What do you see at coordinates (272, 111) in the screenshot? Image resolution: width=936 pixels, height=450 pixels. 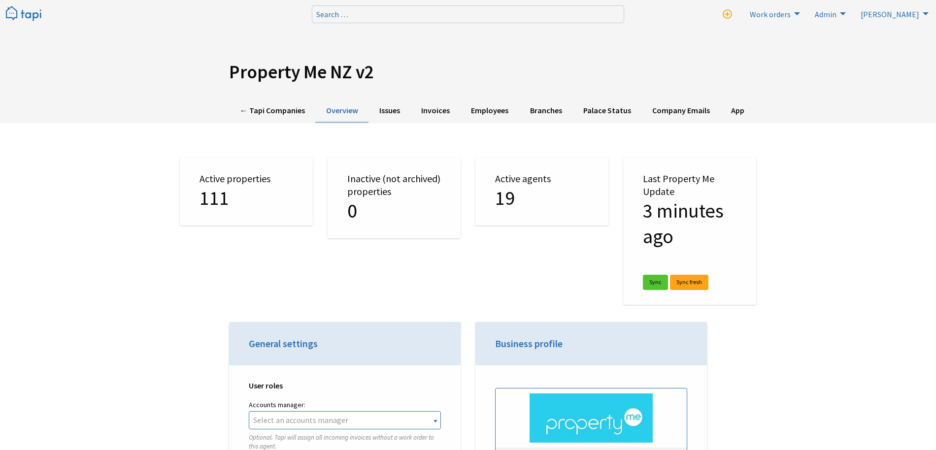 I see `a: ← Tapi Companies` at bounding box center [272, 111].